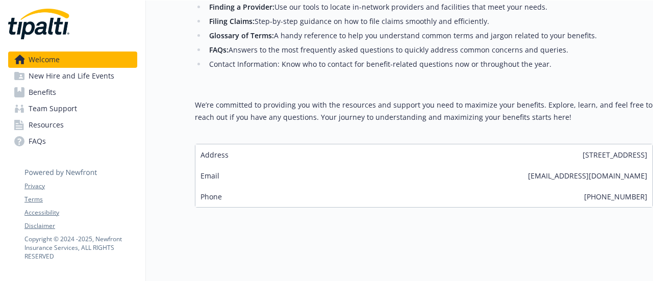 The width and height of the screenshot is (653, 281). I want to click on span: FAQs, so click(37, 141).